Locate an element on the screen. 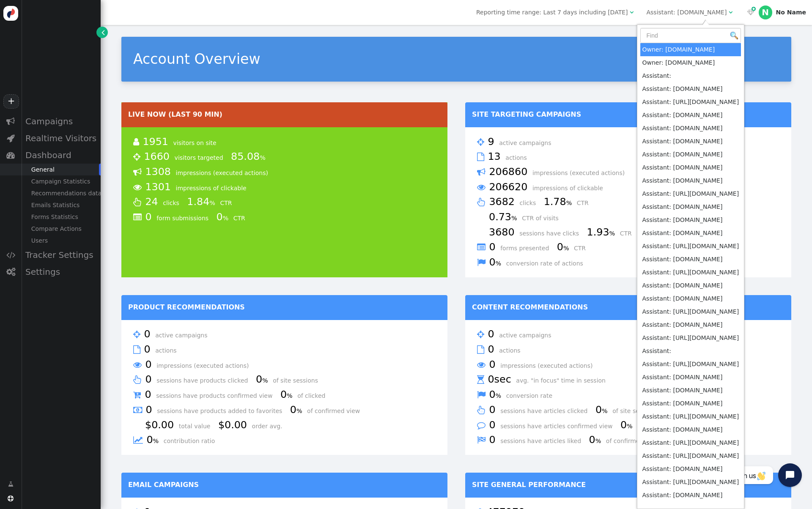 The width and height of the screenshot is (812, 509). span: clicks is located at coordinates (531, 203).